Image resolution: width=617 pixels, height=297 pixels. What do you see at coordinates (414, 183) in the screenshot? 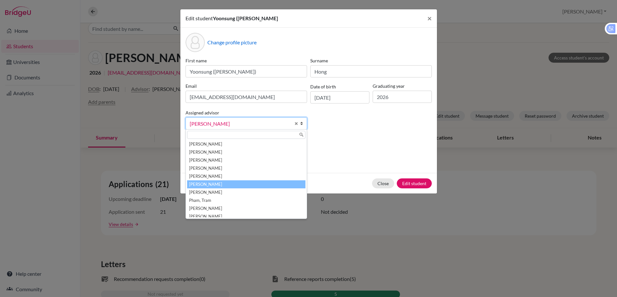
I see `button: Edit student` at bounding box center [414, 183].